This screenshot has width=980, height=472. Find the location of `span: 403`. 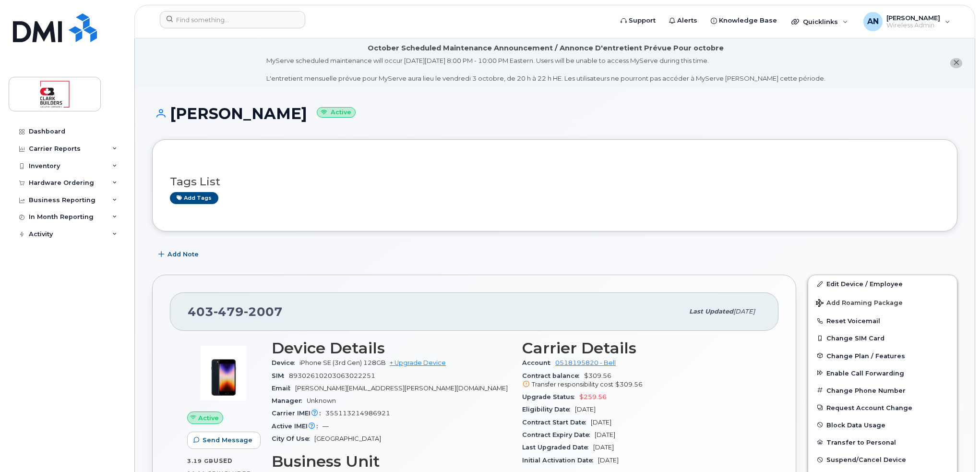

span: 403 is located at coordinates (235, 312).